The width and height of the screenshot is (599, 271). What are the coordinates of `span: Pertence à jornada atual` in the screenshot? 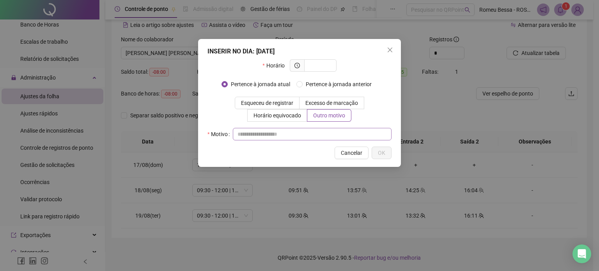 It's located at (260, 84).